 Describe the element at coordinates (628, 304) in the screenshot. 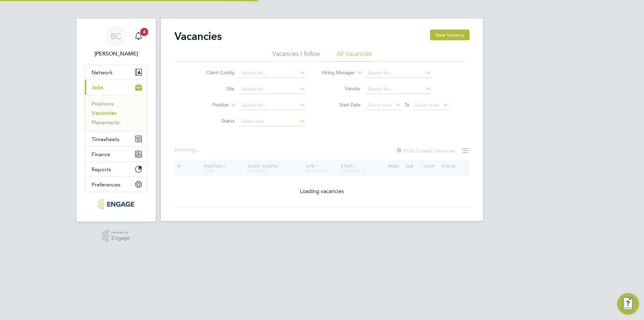

I see `button: Engage Resource Center` at that location.